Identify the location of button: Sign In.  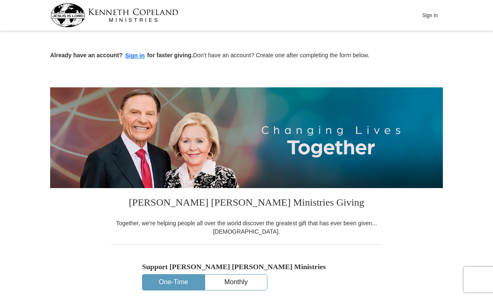
(430, 15).